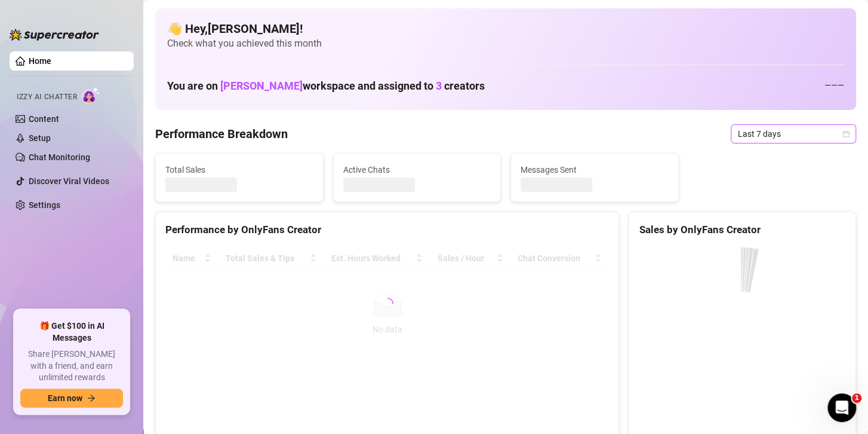  Describe the element at coordinates (221, 134) in the screenshot. I see `h4: Performance Breakdown` at that location.